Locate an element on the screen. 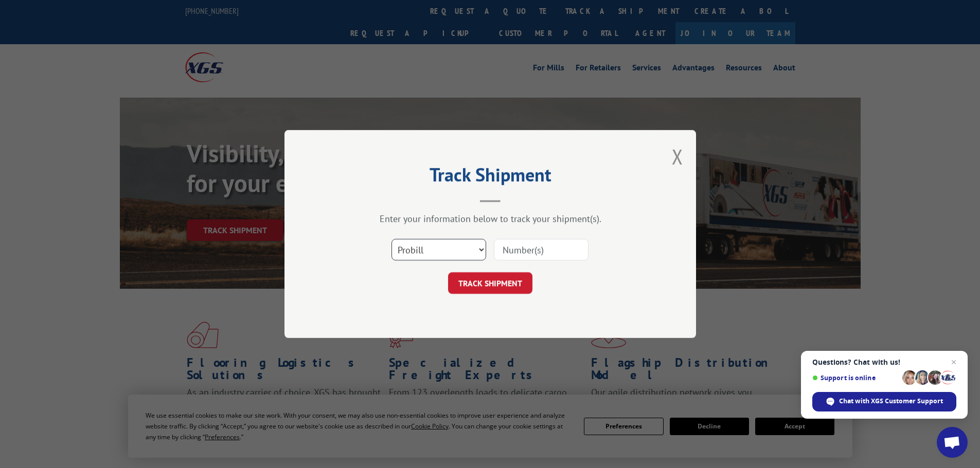 The height and width of the screenshot is (468, 980). span: Support is online is located at coordinates (856, 378).